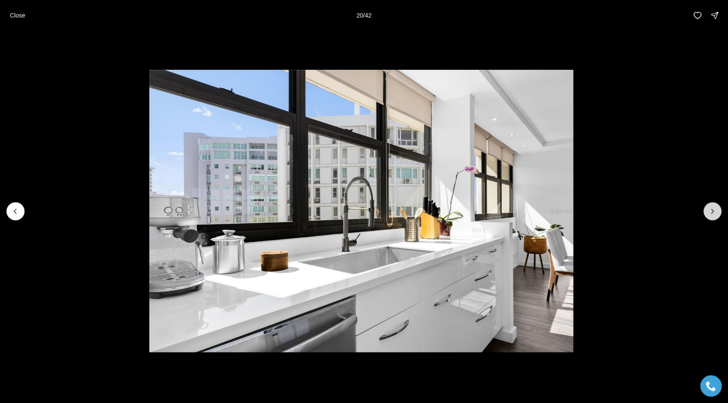  Describe the element at coordinates (16, 211) in the screenshot. I see `button: Previous slide` at that location.